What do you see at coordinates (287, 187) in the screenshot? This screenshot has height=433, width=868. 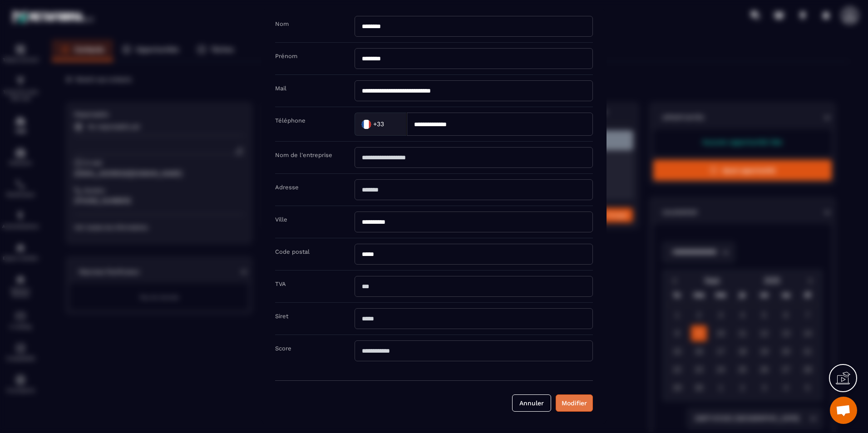 I see `label: Adresse` at bounding box center [287, 187].